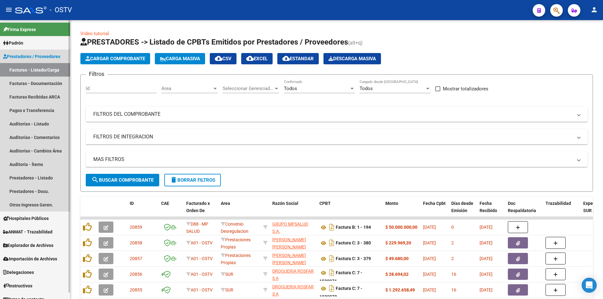 The height and width of the screenshot is (299, 603). Describe the element at coordinates (18, 286) in the screenshot. I see `span: Instructivos` at that location.